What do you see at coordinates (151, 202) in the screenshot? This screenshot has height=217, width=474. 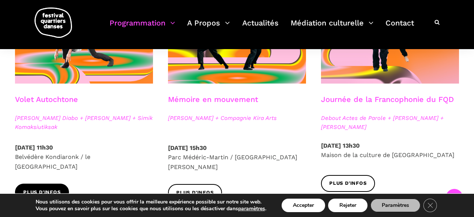 I see `p: Nous utilisons des cookies pour vous offrir la meilleure expérience possible sur notre site web.` at bounding box center [151, 202].